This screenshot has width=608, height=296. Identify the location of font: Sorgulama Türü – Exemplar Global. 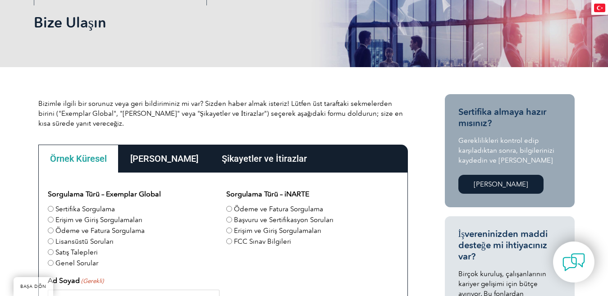
(104, 194).